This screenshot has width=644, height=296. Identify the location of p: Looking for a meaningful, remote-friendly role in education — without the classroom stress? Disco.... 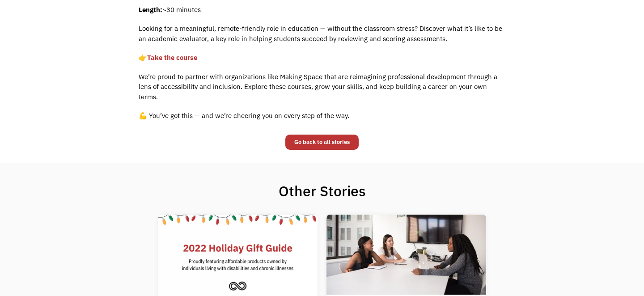
(322, 33).